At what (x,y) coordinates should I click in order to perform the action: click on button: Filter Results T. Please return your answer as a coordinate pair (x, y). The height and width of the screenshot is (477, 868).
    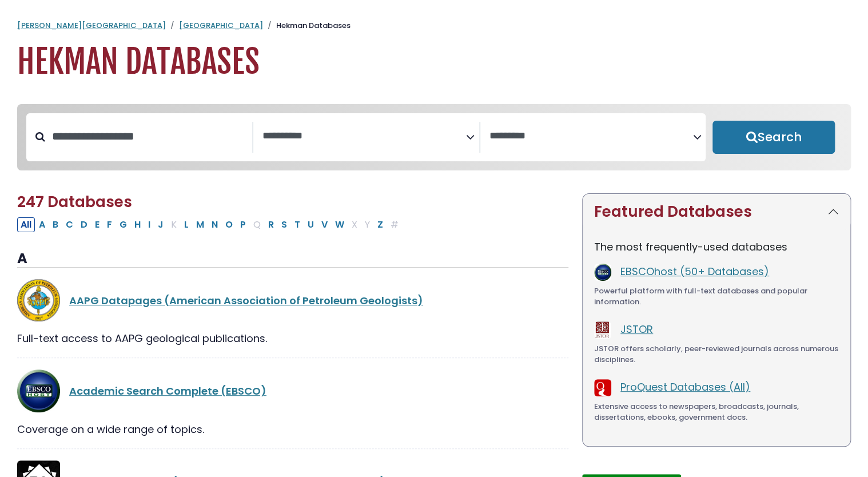
    Looking at the image, I should click on (298, 224).